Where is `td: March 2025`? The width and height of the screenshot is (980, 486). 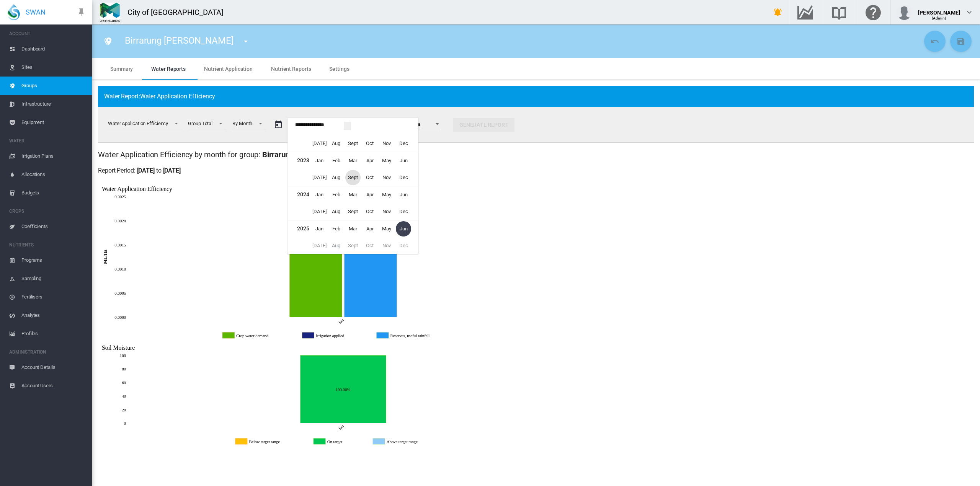 td: March 2025 is located at coordinates (353, 229).